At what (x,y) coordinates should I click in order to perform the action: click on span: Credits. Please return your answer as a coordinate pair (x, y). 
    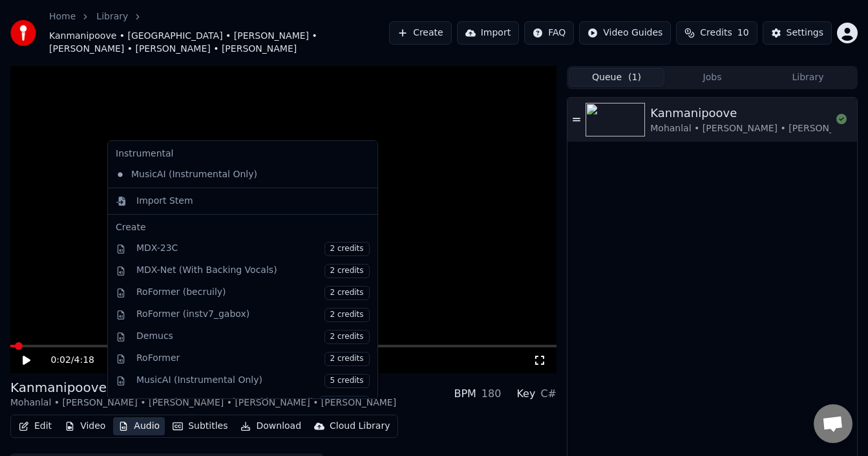
    Looking at the image, I should click on (716, 33).